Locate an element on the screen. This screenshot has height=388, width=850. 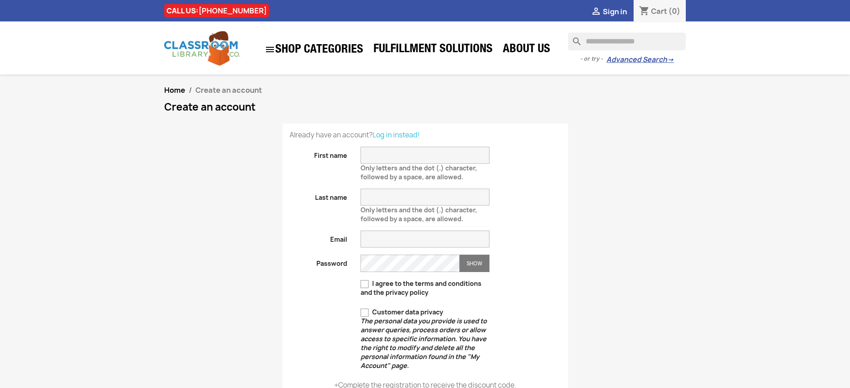
span: (0) is located at coordinates (674, 11).